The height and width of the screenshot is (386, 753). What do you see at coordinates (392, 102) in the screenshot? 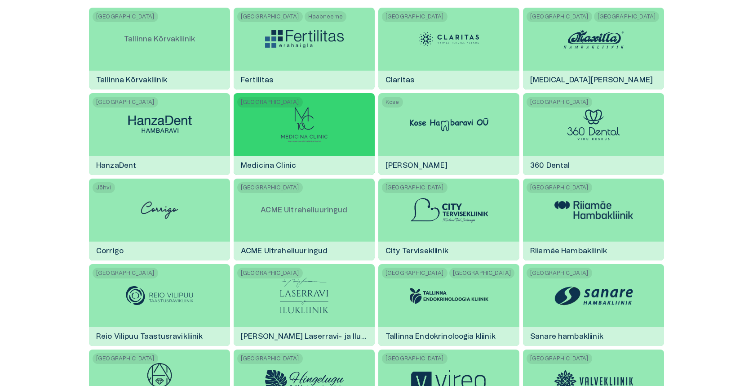
I see `span: Kose` at bounding box center [392, 102].